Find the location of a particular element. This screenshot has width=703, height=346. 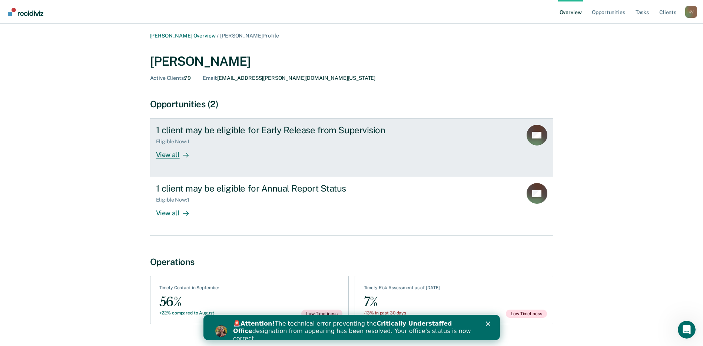

div: Timely Contact in September is located at coordinates (189, 289).